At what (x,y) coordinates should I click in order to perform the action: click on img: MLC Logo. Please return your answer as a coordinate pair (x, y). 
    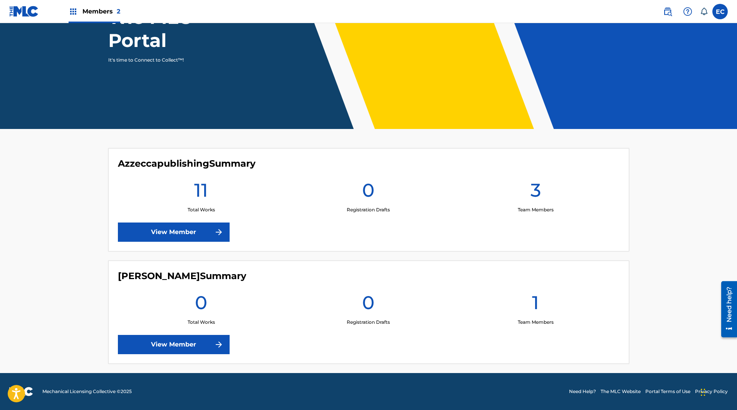
    Looking at the image, I should click on (24, 11).